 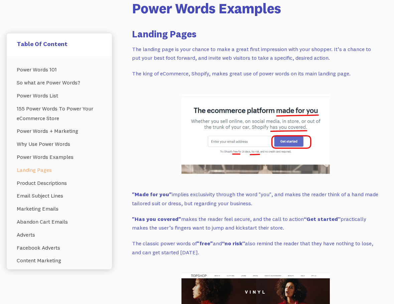 What do you see at coordinates (59, 144) in the screenshot?
I see `a: Why Use Power Words` at bounding box center [59, 144].